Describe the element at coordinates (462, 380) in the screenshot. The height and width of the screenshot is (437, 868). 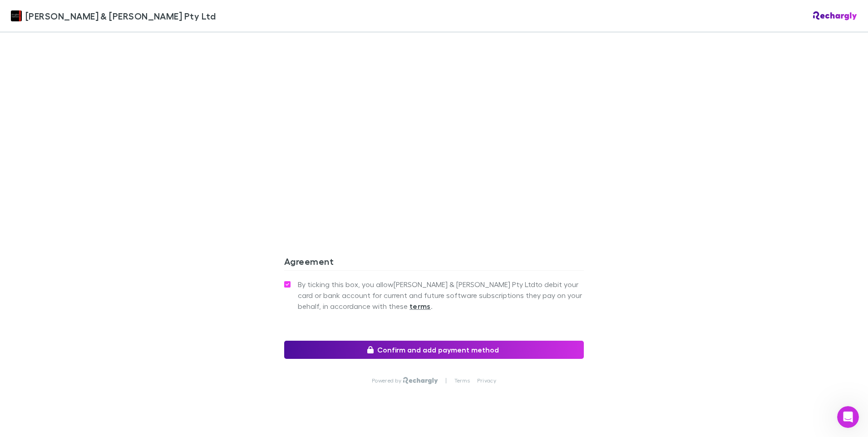
I see `a: Terms` at that location.